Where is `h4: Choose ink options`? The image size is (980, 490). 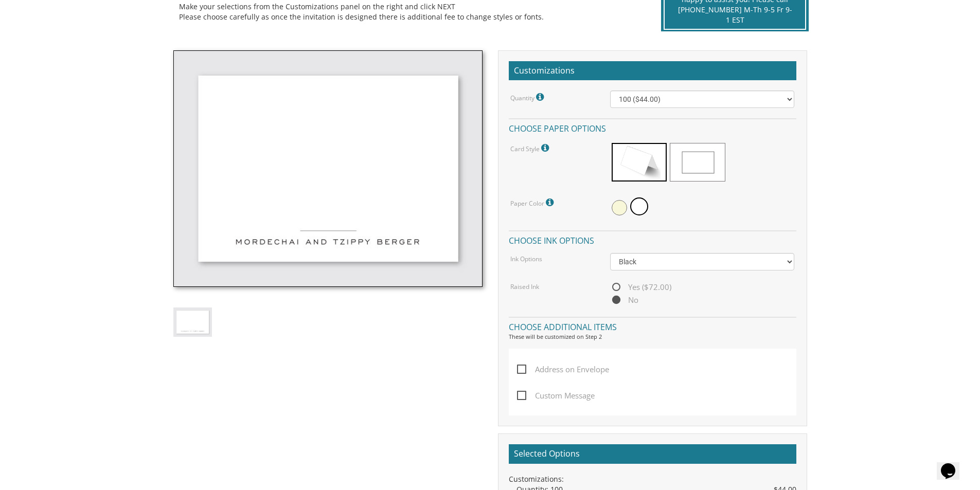
h4: Choose ink options is located at coordinates (652, 239).